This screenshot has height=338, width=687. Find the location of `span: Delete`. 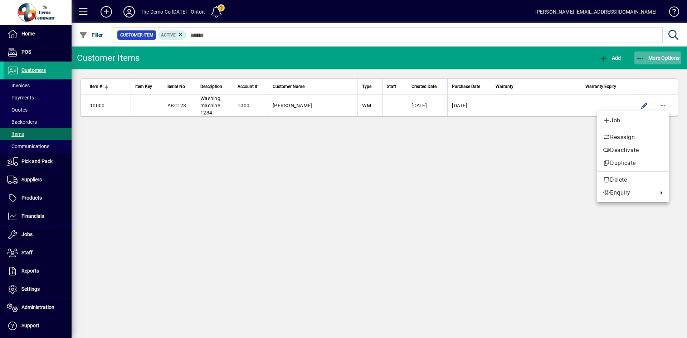

span: Delete is located at coordinates (633, 180).